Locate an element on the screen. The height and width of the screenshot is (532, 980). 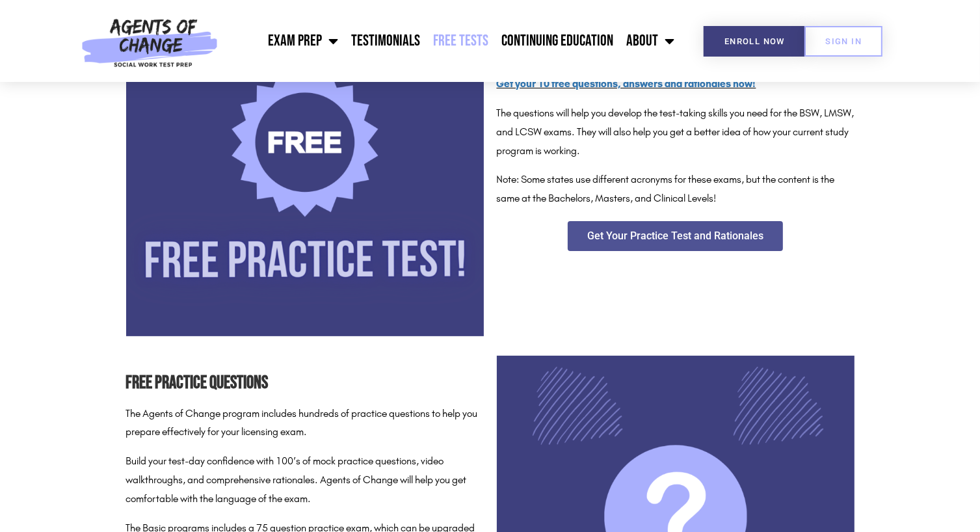
span: Get Your Practice Test and Rationales is located at coordinates (675, 236).